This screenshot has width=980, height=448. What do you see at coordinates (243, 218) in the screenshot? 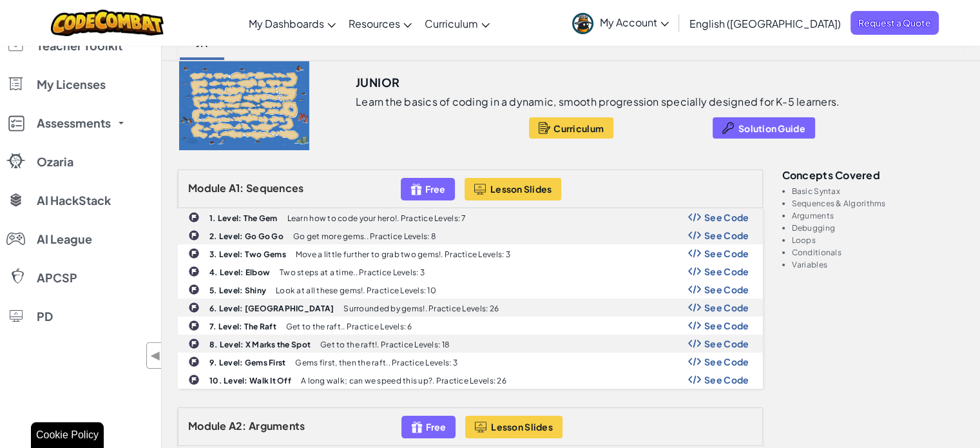
I see `b: 1. Level: The Gem` at bounding box center [243, 218].